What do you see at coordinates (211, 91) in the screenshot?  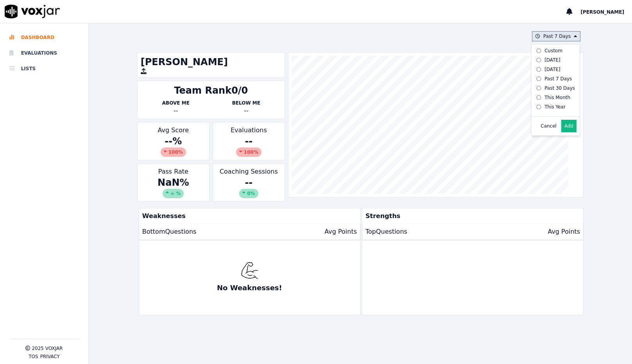 I see `div: Team Rank 0/0` at bounding box center [211, 91].